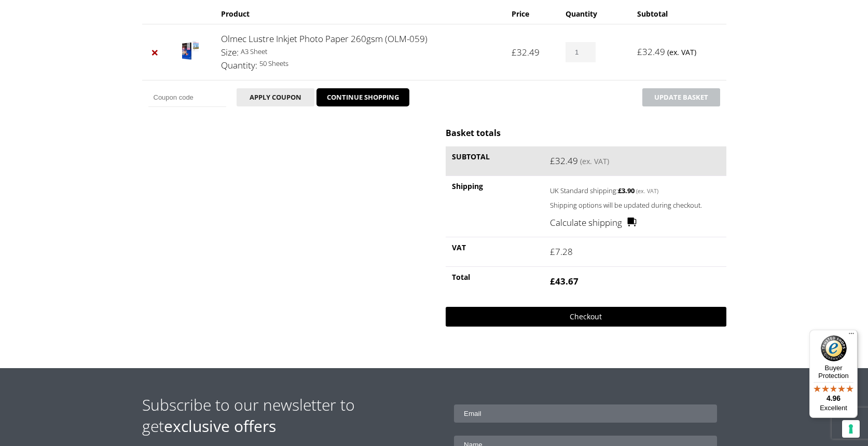 The image size is (868, 446). I want to click on a: Checkout, so click(586, 317).